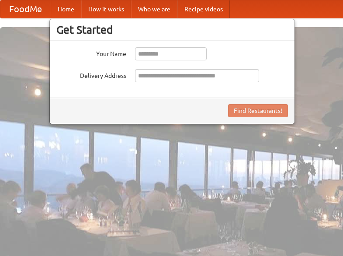  What do you see at coordinates (258, 111) in the screenshot?
I see `button: Find Restaurants!` at bounding box center [258, 111].